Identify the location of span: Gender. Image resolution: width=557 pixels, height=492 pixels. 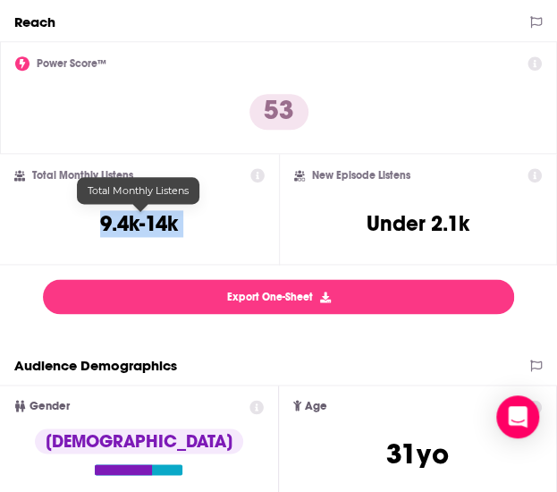
(49, 405).